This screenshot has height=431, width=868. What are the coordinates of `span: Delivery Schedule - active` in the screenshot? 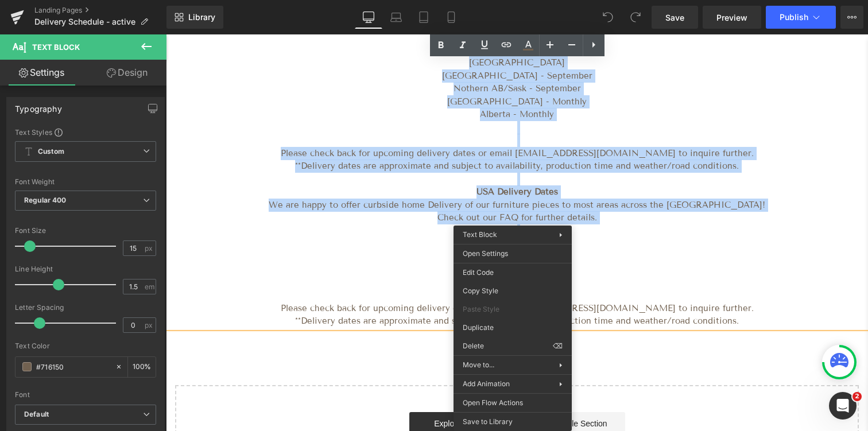 It's located at (85, 22).